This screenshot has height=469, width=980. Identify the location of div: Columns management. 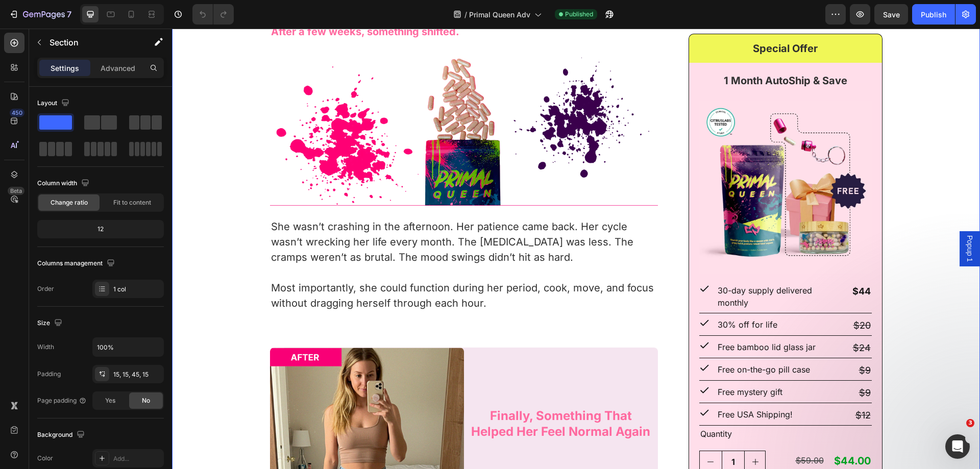
(77, 263).